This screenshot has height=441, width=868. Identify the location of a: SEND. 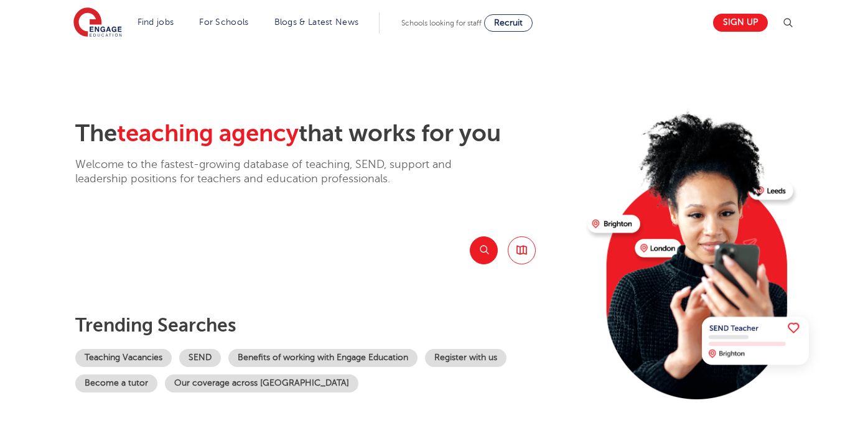
(200, 357).